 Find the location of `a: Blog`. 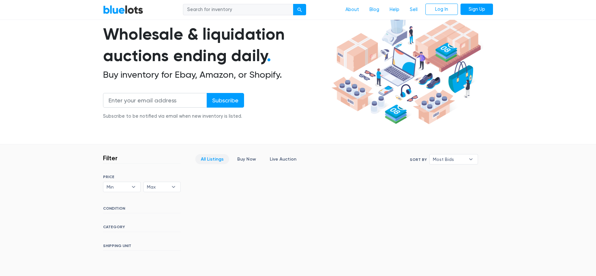

a: Blog is located at coordinates (375, 10).